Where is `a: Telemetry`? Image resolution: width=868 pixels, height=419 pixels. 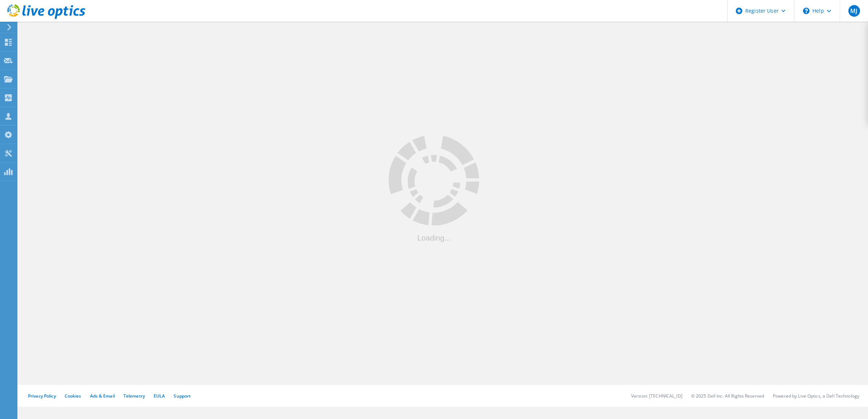
a: Telemetry is located at coordinates (134, 396).